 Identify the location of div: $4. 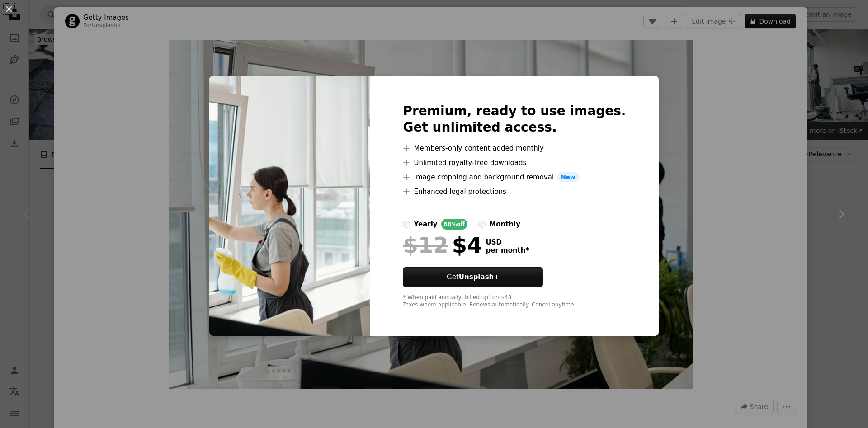
(442, 245).